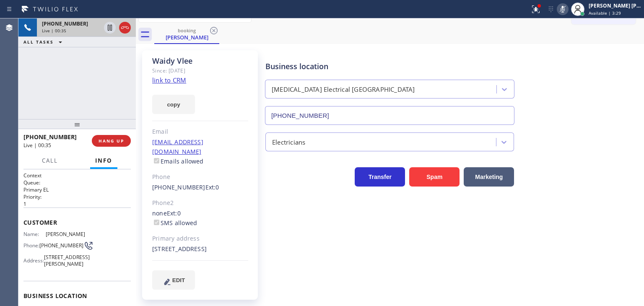 Image resolution: width=644 pixels, height=306 pixels. I want to click on button: Mute, so click(563, 9).